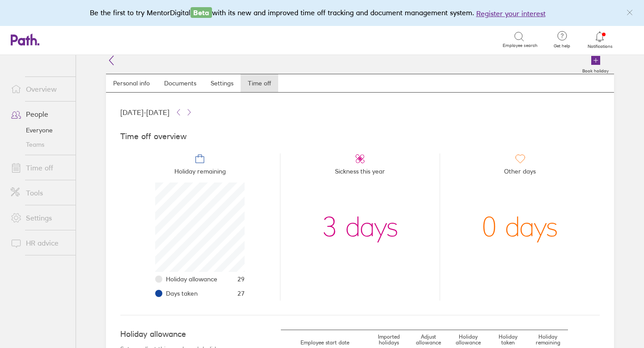 This screenshot has height=348, width=644. What do you see at coordinates (519, 228) in the screenshot?
I see `div: 0 days` at bounding box center [519, 228].